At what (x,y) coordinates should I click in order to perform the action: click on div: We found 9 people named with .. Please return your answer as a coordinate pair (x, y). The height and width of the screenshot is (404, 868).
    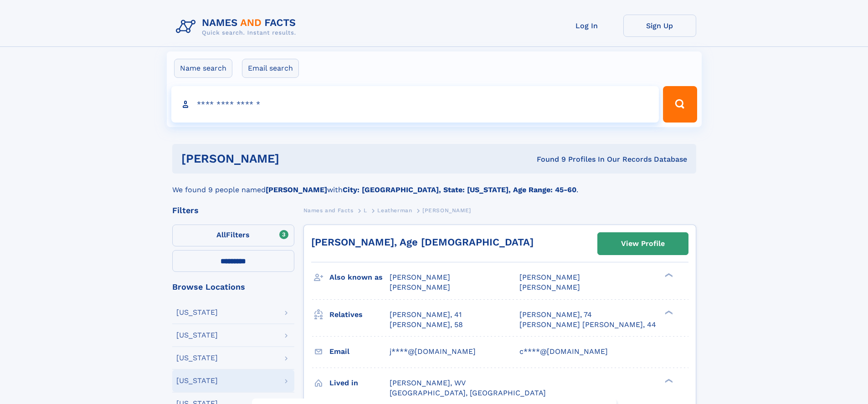
    Looking at the image, I should click on (435, 185).